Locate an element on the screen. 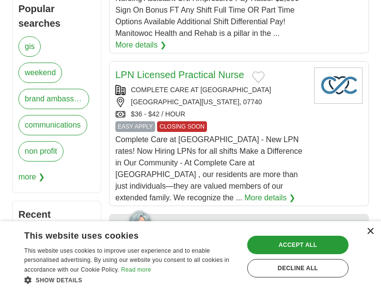  div: Close is located at coordinates (370, 231).